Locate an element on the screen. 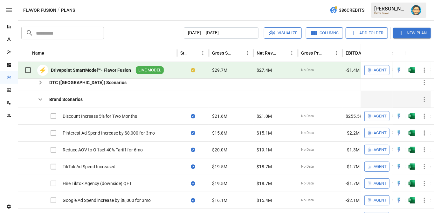  span: -$1.3M is located at coordinates (353, 150).